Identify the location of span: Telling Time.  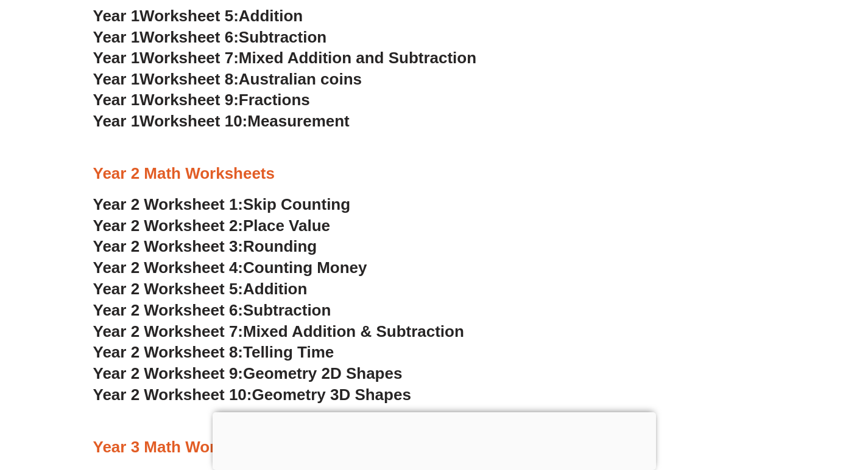
(288, 352).